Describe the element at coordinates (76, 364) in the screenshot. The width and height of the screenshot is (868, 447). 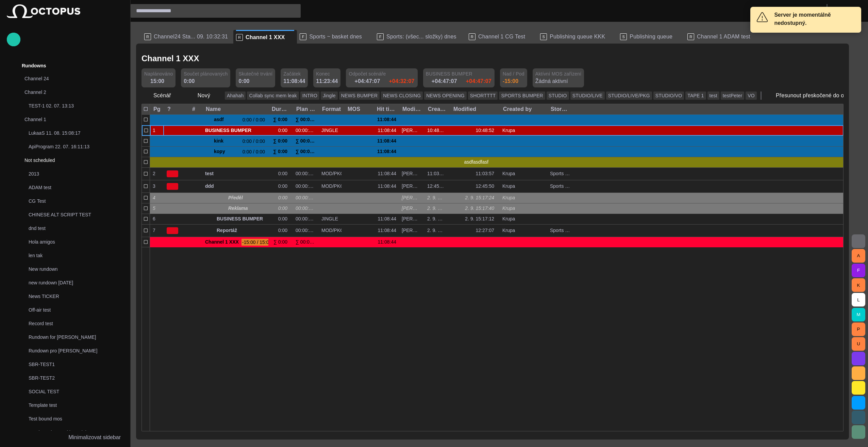
I see `p: SBR-TEST1` at that location.